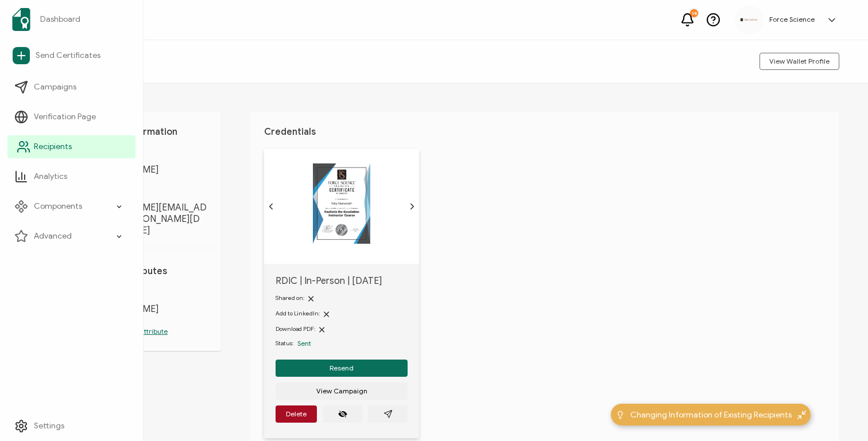  What do you see at coordinates (304, 343) in the screenshot?
I see `span: Sent` at bounding box center [304, 343].